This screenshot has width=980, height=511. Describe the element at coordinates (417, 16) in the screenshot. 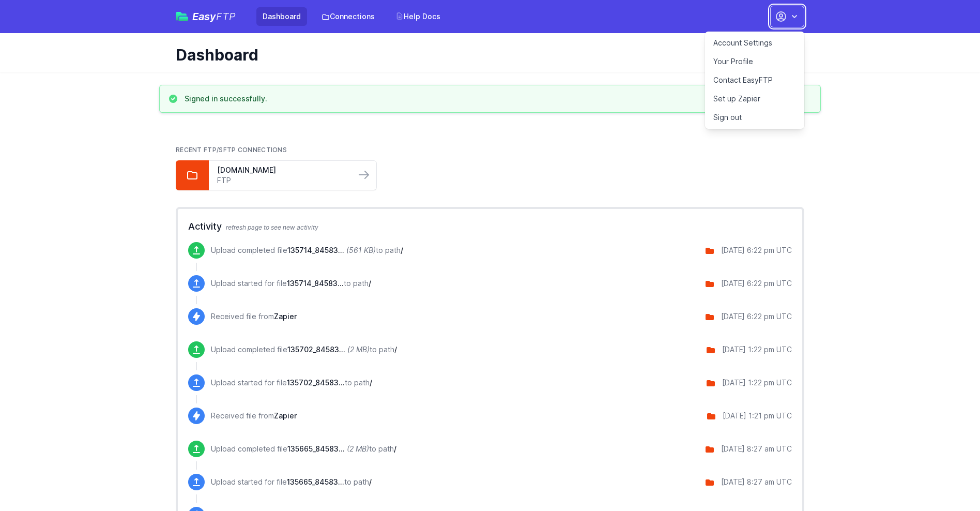

I see `a: Help Docs` at that location.